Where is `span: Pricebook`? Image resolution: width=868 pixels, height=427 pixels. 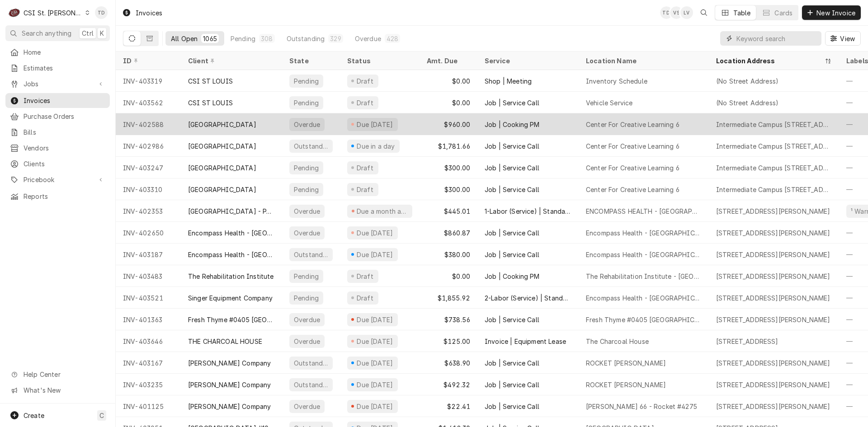
span: Pricebook is located at coordinates (57, 179).